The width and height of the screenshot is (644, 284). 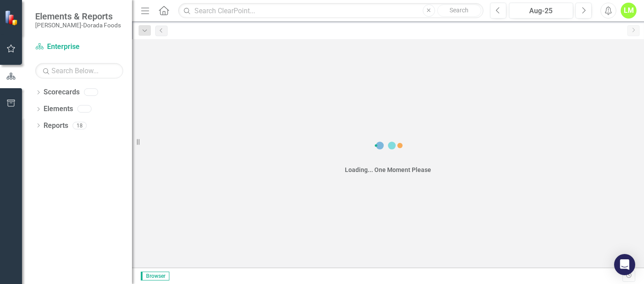 What do you see at coordinates (155, 276) in the screenshot?
I see `span: Browser` at bounding box center [155, 276].